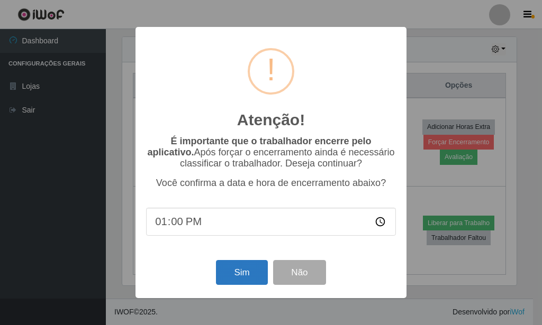 The width and height of the screenshot is (542, 325). I want to click on button: Não, so click(299, 273).